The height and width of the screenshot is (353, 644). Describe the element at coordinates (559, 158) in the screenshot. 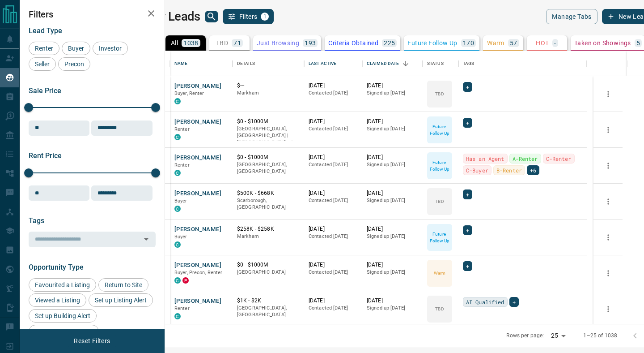

I see `span: C-Renter` at that location.